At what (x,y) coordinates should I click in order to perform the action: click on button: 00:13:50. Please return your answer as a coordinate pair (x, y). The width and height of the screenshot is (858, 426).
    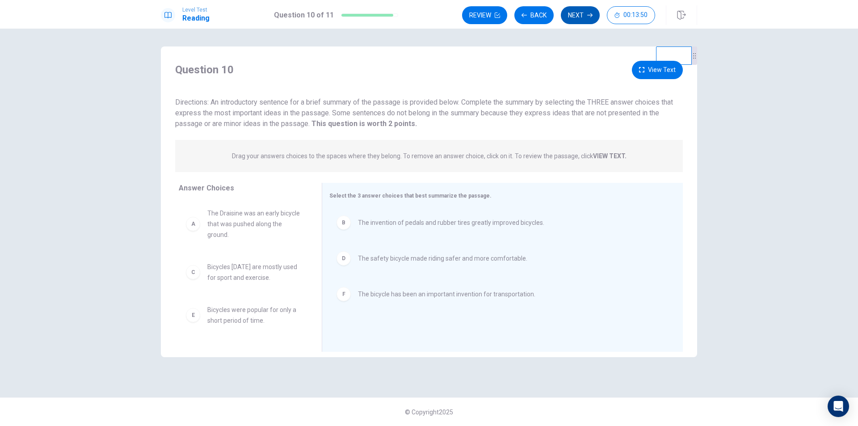
    Looking at the image, I should click on (631, 15).